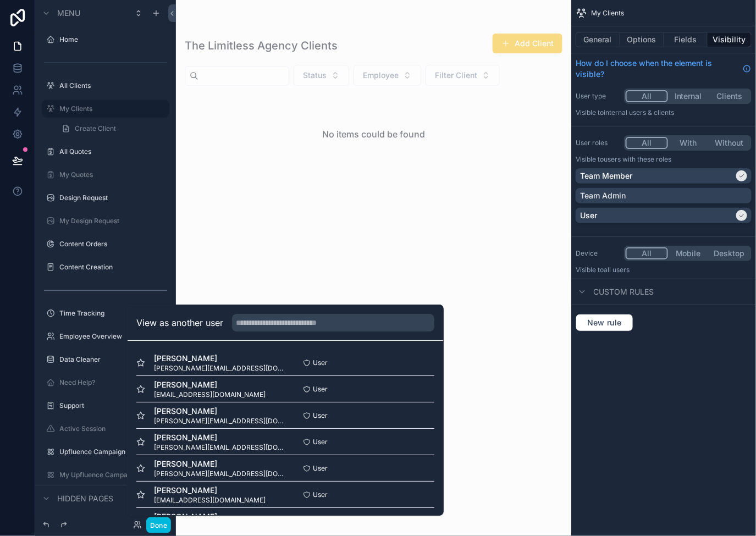 Image resolution: width=756 pixels, height=536 pixels. Describe the element at coordinates (112, 475) in the screenshot. I see `a: My Upfluence Campaign` at that location.